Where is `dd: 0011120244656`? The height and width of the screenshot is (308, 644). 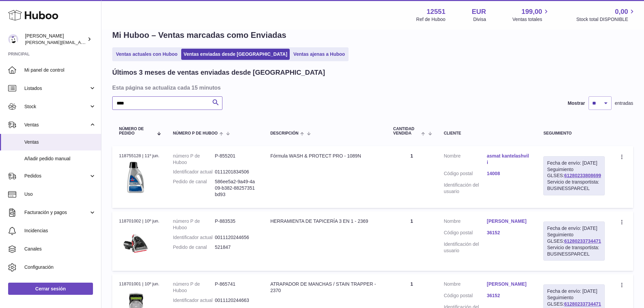
dd: 0011120244656 is located at coordinates (236, 237).